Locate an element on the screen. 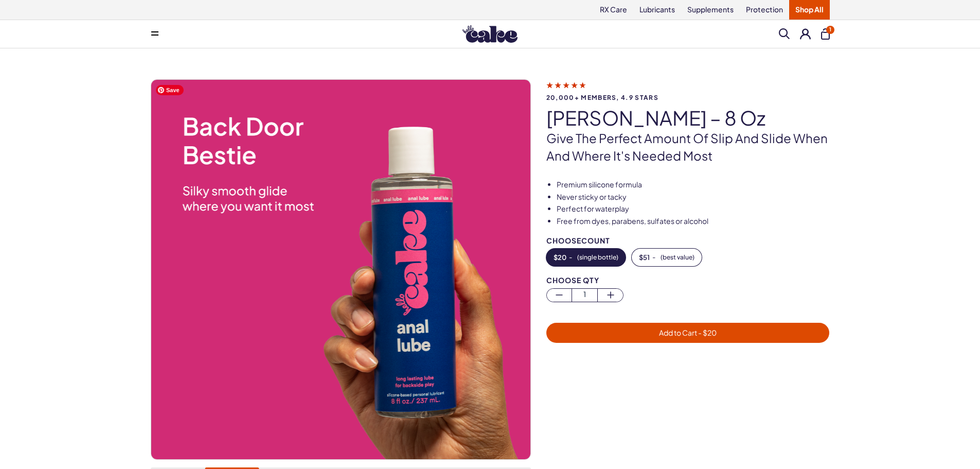 This screenshot has width=980, height=469. li: Perfect for waterplay is located at coordinates (693, 209).